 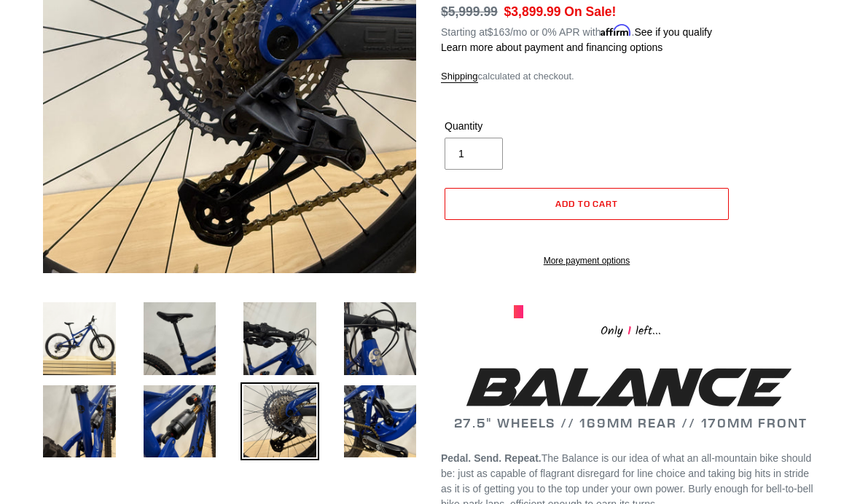 What do you see at coordinates (630, 329) in the screenshot?
I see `div: Only left...` at bounding box center [630, 329].